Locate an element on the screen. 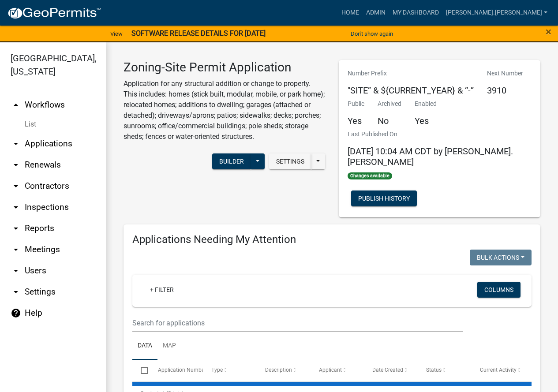 This screenshot has height=392, width=558. span: Type is located at coordinates (217, 371).